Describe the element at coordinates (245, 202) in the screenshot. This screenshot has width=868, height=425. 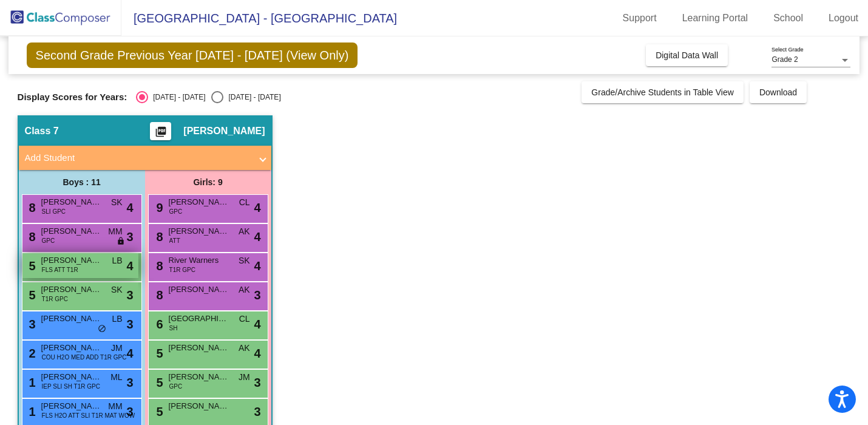
I see `span: CL` at that location.